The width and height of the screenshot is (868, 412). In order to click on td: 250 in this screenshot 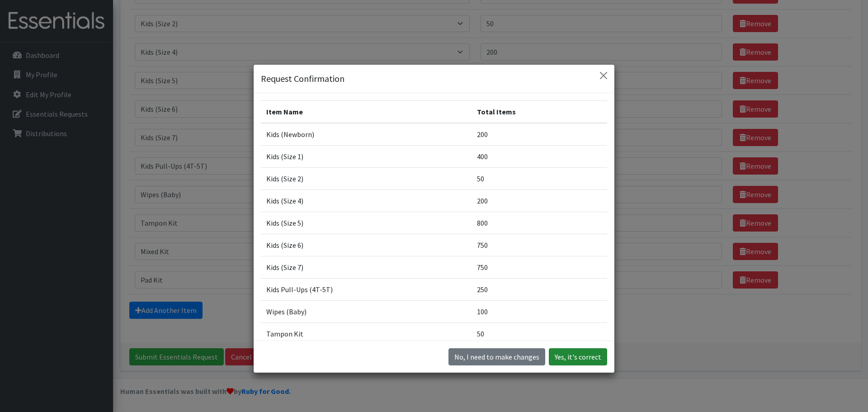, I will do `click(539, 290)`.